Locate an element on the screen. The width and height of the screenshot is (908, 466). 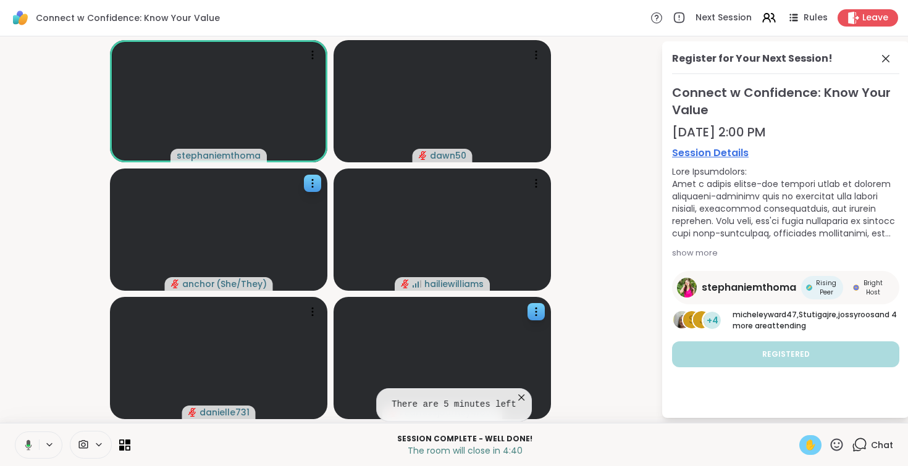
span: jossyroos is located at coordinates (856, 314).